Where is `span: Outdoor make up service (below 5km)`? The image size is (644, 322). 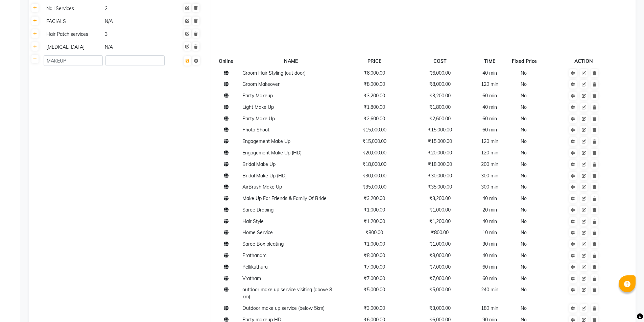 span: Outdoor make up service (below 5km) is located at coordinates (283, 308).